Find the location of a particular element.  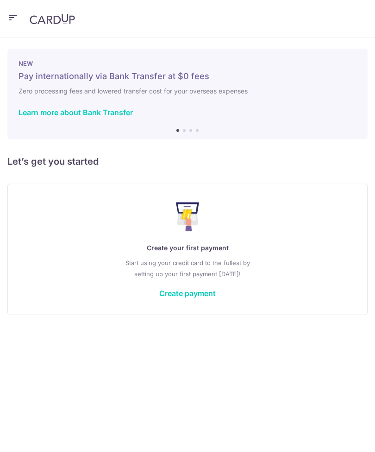

img: Make Payment is located at coordinates (187, 216).